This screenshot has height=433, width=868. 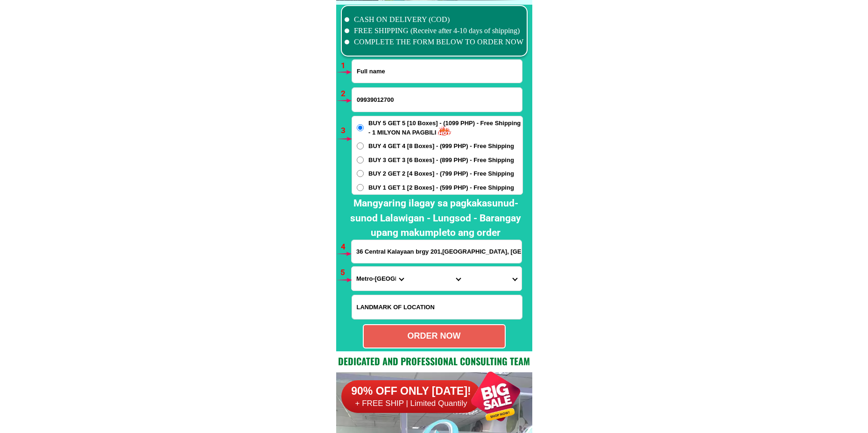 I want to click on span: BUY 1 GET 1 [2 Boxes] - (599 PHP) - Free Shipping, so click(x=441, y=188).